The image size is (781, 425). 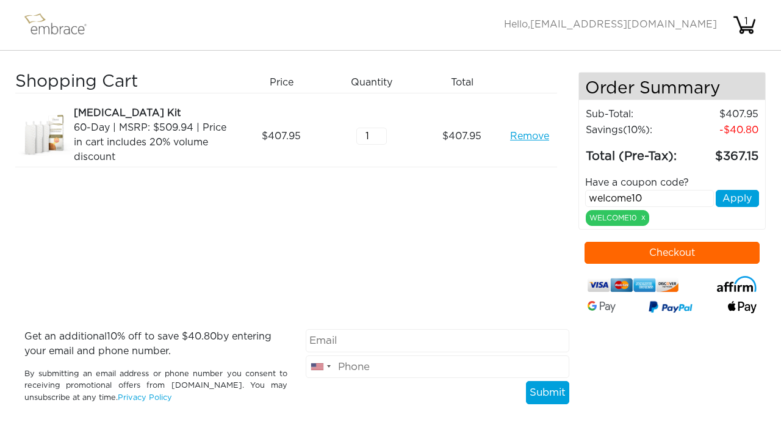 What do you see at coordinates (633, 285) in the screenshot?
I see `img: credit-cards.png` at bounding box center [633, 285].